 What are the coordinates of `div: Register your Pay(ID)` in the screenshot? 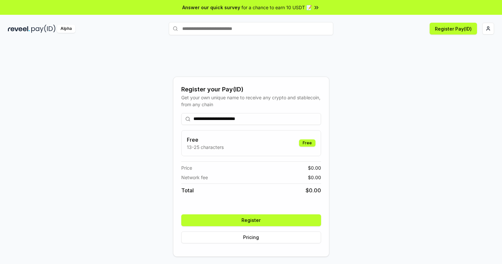 It's located at (251, 89).